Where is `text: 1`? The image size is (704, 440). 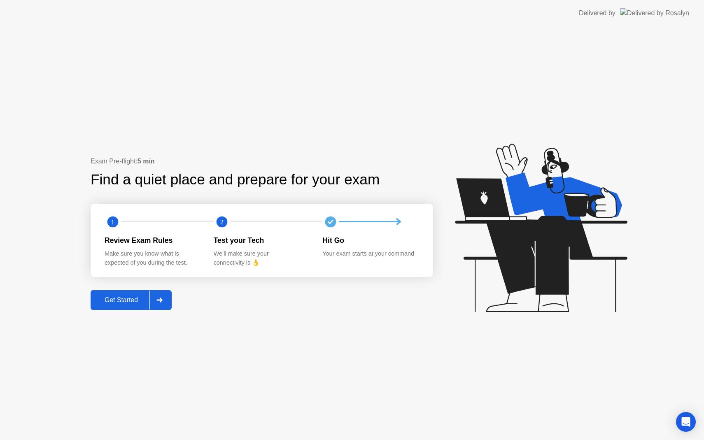
text: 1 is located at coordinates (113, 221).